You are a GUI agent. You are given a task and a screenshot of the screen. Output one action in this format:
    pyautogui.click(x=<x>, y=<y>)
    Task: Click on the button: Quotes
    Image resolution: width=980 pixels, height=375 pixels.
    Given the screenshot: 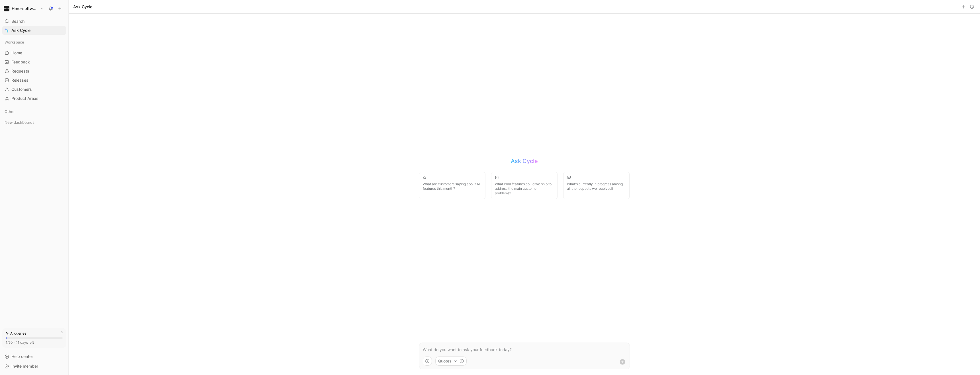 What is the action you would take?
    pyautogui.click(x=451, y=361)
    